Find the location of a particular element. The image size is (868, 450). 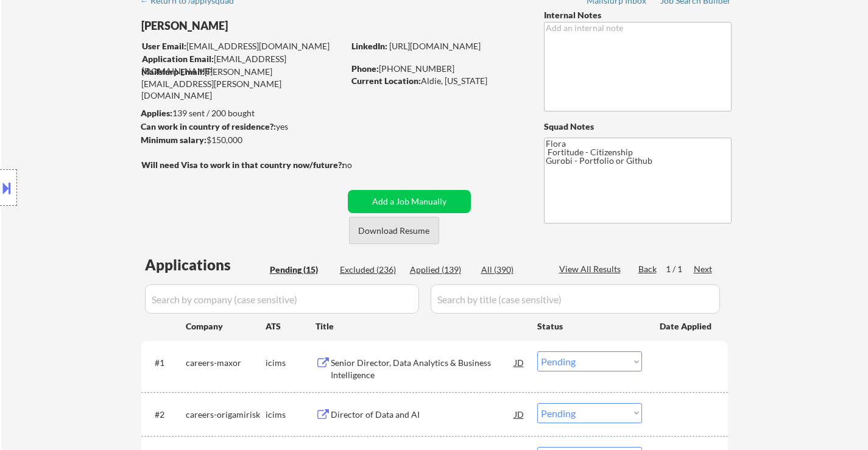

div: Squad Notes is located at coordinates (638, 127).